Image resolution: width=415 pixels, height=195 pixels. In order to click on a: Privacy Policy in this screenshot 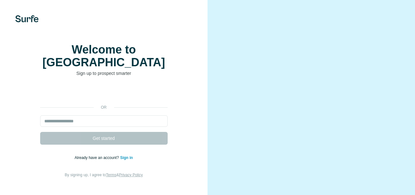, I will do `click(131, 175)`.